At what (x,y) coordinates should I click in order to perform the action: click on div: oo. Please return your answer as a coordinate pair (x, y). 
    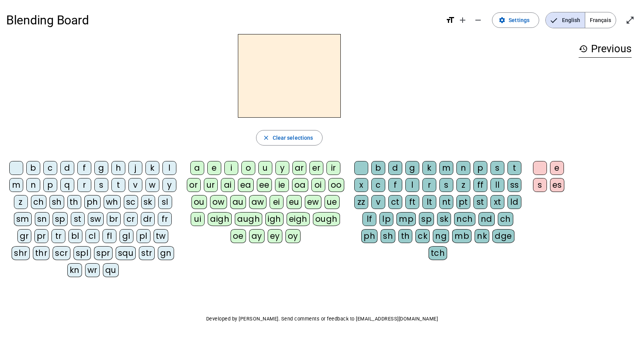
    Looking at the image, I should click on (336, 185).